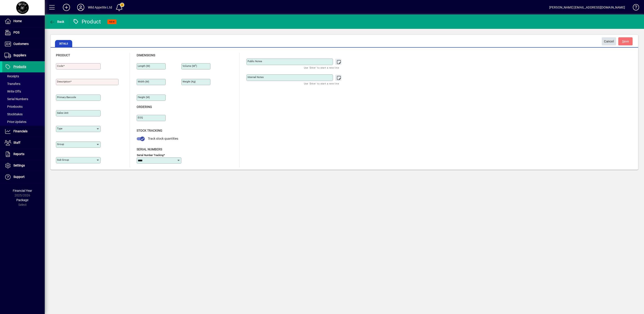  Describe the element at coordinates (163, 139) in the screenshot. I see `span: Track stock quantities` at that location.